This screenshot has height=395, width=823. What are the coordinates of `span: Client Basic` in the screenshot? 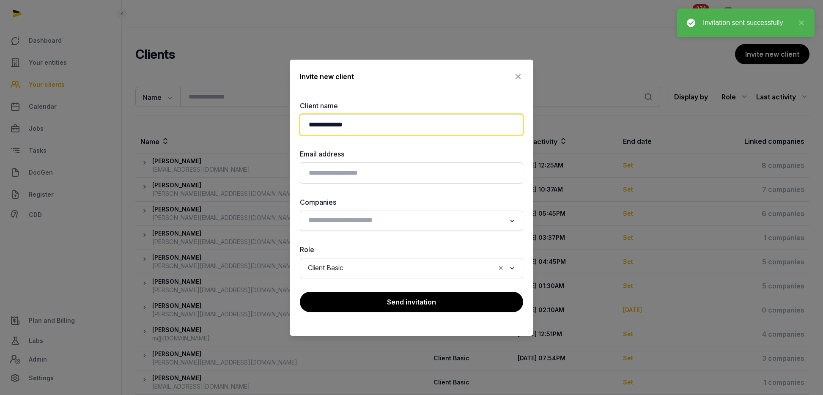 It's located at (326, 268).